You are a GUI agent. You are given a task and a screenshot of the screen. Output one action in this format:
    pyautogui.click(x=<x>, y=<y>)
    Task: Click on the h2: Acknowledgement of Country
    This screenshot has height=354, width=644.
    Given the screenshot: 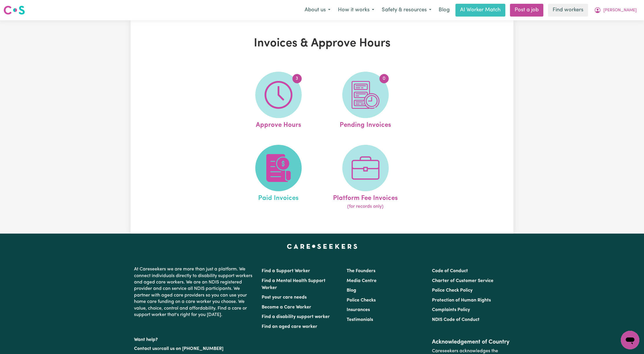 What is the action you would take?
    pyautogui.click(x=470, y=342)
    